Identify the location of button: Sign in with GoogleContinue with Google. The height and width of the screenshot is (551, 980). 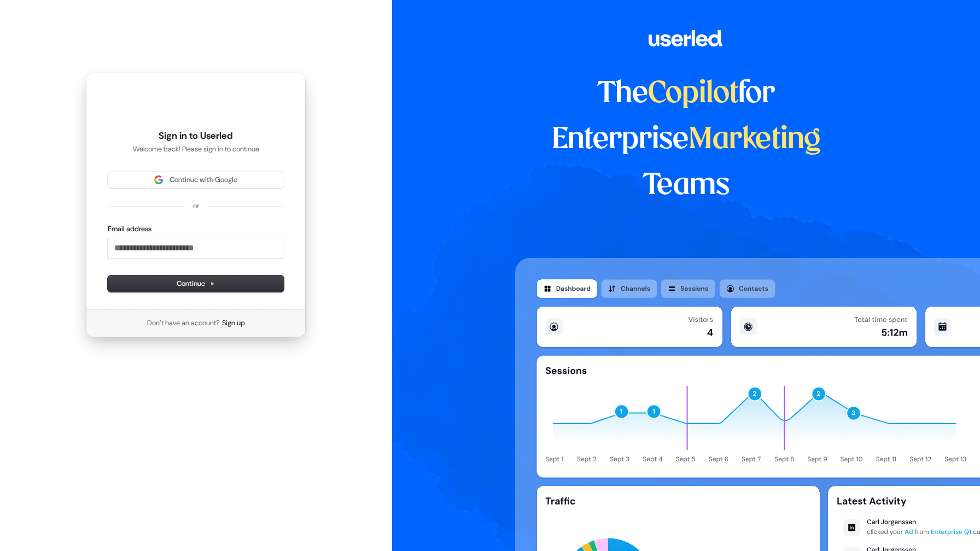
(196, 180).